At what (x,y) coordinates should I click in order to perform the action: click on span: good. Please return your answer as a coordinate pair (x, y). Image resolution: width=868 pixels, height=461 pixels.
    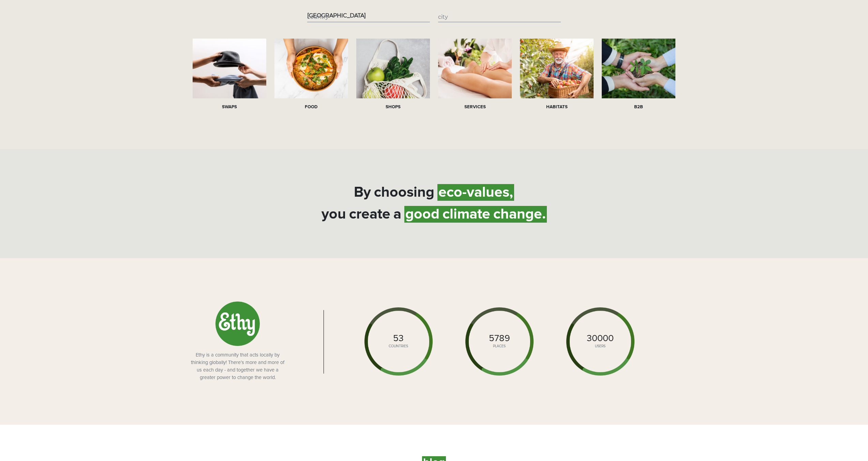
    Looking at the image, I should click on (422, 214).